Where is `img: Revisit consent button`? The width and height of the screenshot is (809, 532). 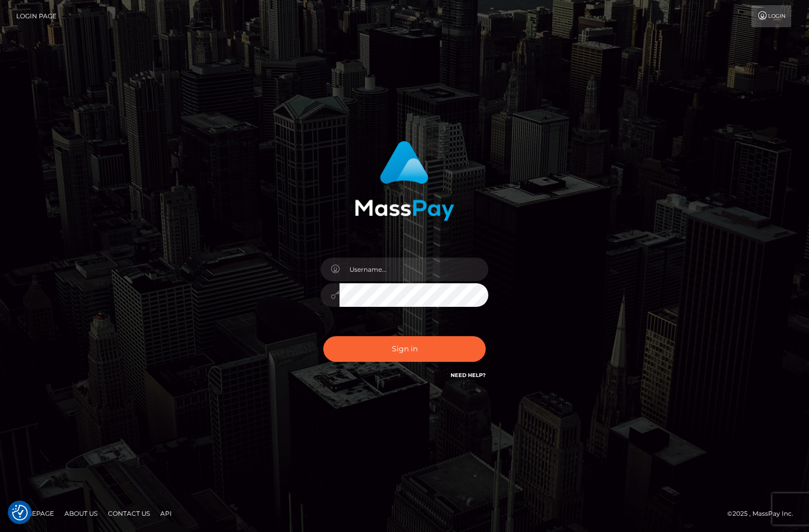 img: Revisit consent button is located at coordinates (20, 512).